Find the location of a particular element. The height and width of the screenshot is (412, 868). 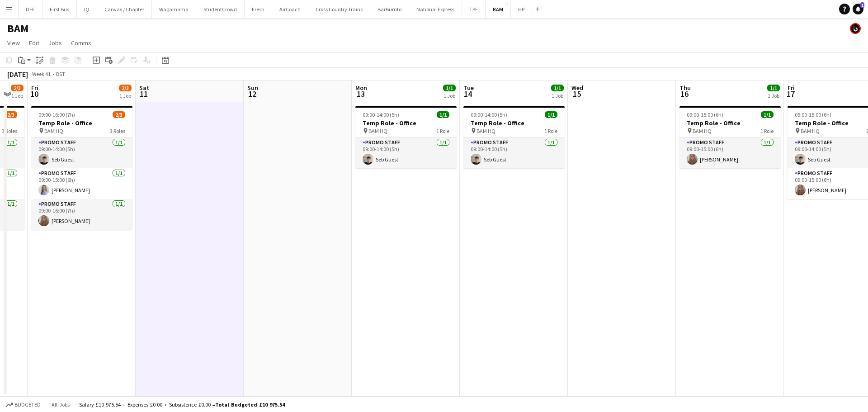

span: Week 41 is located at coordinates (41, 74).